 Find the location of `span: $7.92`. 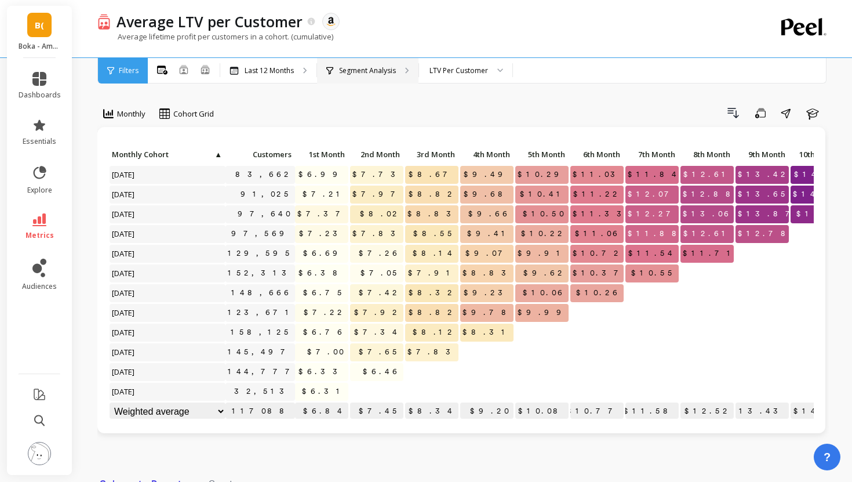

span: $7.92 is located at coordinates (377, 312).